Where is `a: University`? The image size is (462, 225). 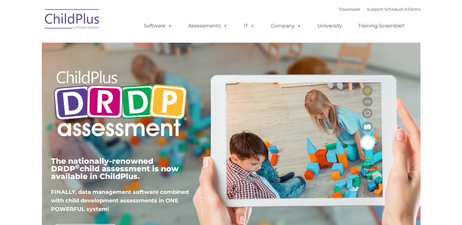
a: University is located at coordinates (329, 26).